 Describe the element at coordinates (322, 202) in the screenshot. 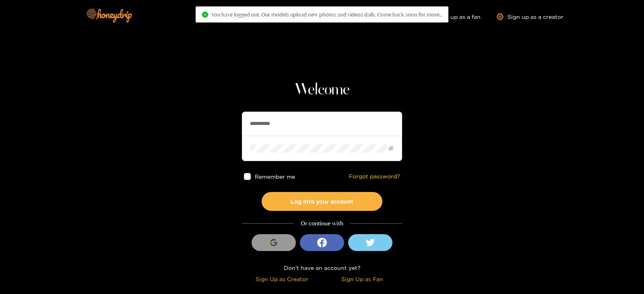

I see `button: Log into your account` at that location.